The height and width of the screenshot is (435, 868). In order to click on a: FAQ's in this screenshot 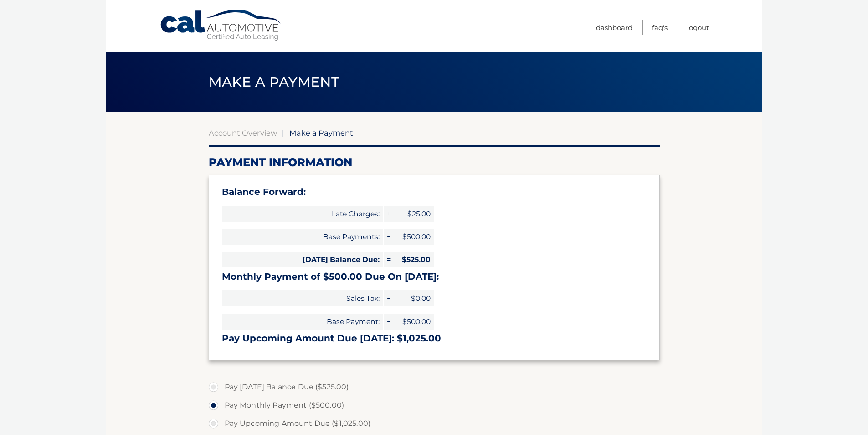, I will do `click(660, 27)`.